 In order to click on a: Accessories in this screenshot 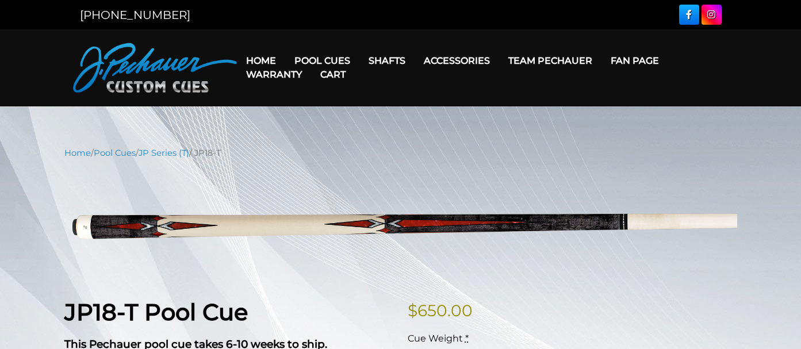, I will do `click(456, 60)`.